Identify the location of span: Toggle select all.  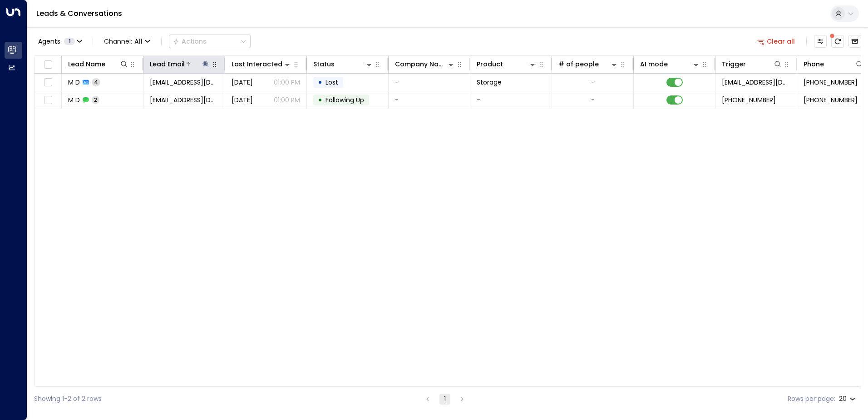
(48, 65).